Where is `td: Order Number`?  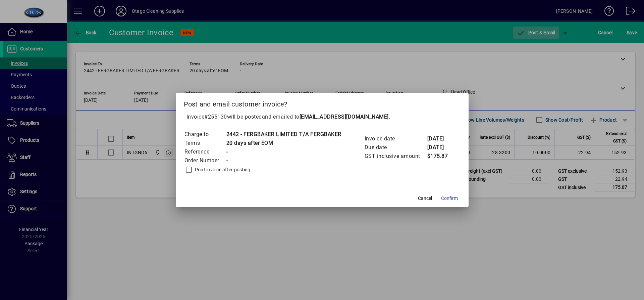 td: Order Number is located at coordinates (205, 160).